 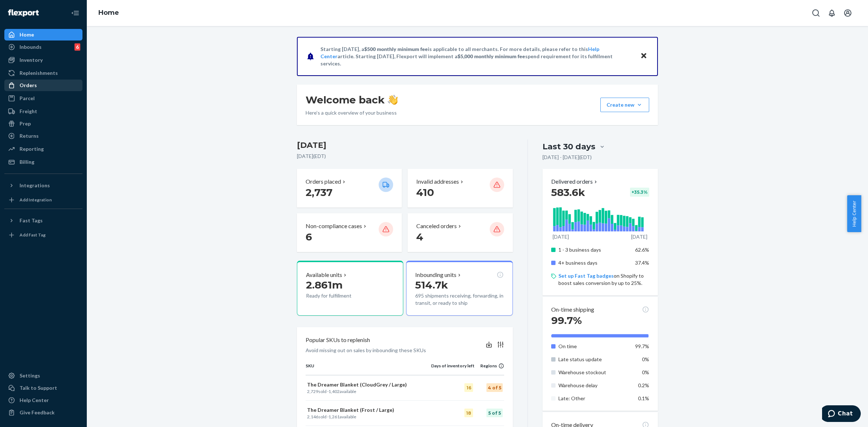 What do you see at coordinates (312, 417) in the screenshot?
I see `span: 2,146` at bounding box center [312, 417].